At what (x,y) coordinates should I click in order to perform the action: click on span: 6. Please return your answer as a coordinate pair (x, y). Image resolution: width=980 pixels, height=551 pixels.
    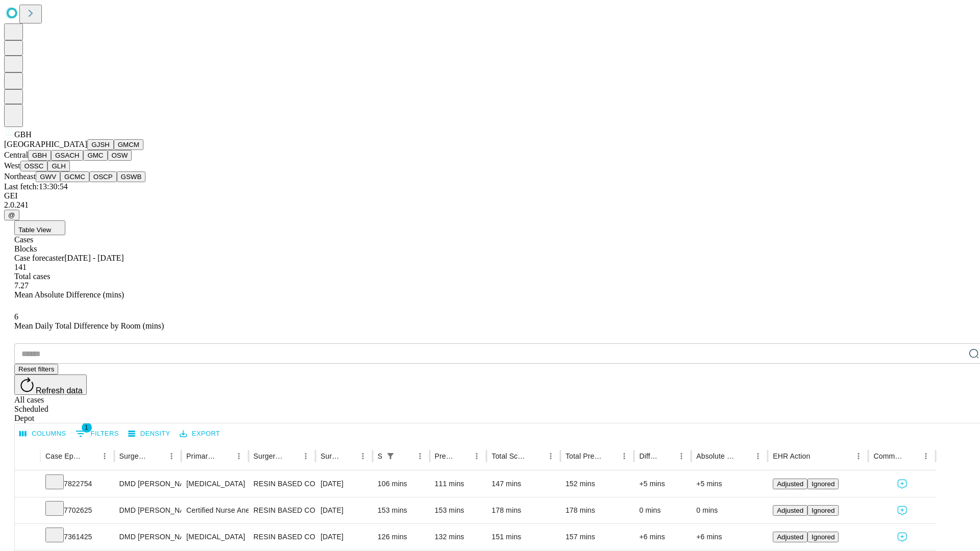
    Looking at the image, I should click on (16, 316).